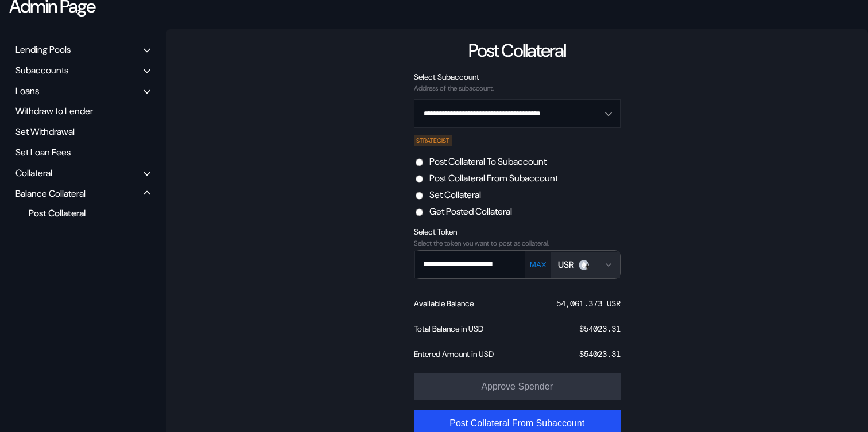 Image resolution: width=868 pixels, height=432 pixels. Describe the element at coordinates (517, 232) in the screenshot. I see `div: Select Token` at that location.